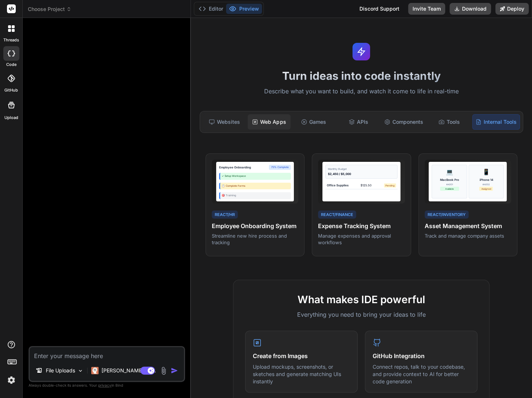 This screenshot has height=398, width=532. What do you see at coordinates (80, 371) in the screenshot?
I see `img: Pick Models` at bounding box center [80, 371].